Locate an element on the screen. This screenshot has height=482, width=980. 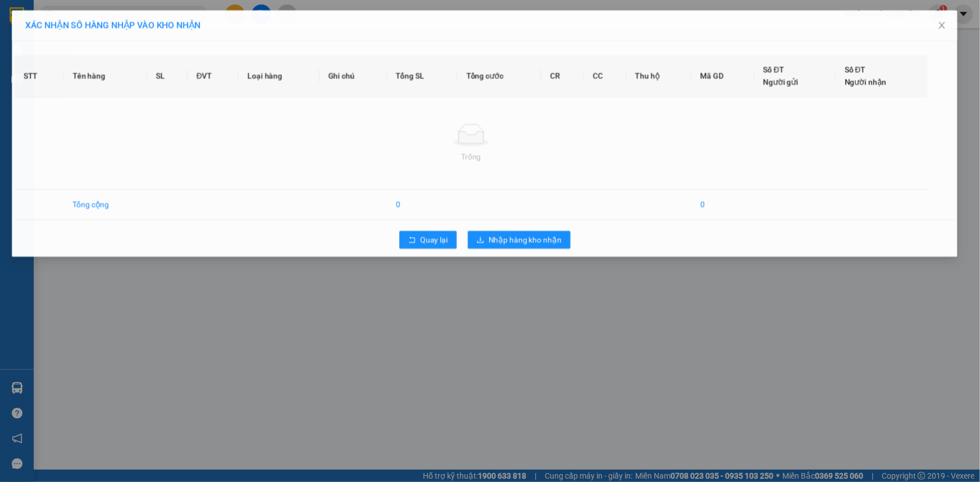
span: Người nhận is located at coordinates (878, 78).